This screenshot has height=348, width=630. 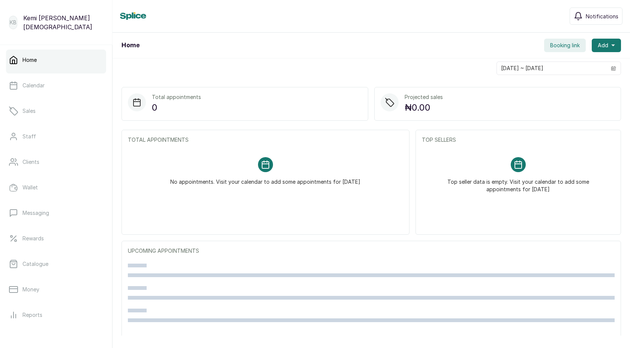 I want to click on p: ₦0.00, so click(x=424, y=108).